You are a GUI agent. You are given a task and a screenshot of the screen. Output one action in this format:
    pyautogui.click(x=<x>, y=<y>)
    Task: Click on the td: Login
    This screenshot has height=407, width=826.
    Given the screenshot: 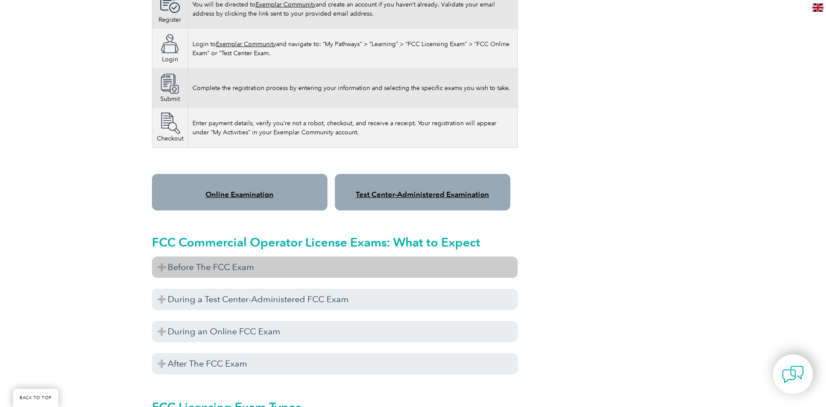 What is the action you would take?
    pyautogui.click(x=170, y=48)
    